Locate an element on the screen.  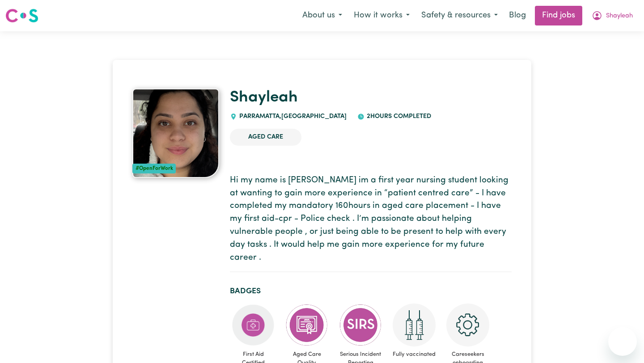
span: Fully vaccinated is located at coordinates (414, 355).